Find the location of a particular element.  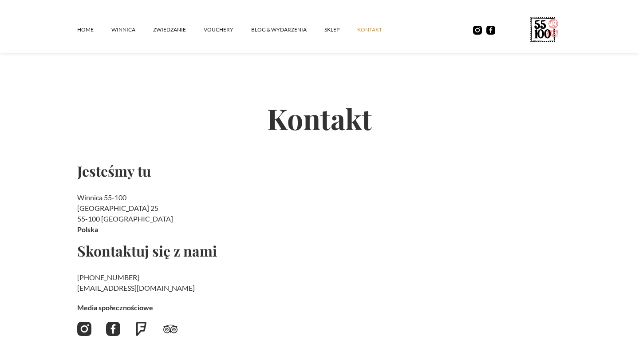

a: kontakt is located at coordinates (379, 30).